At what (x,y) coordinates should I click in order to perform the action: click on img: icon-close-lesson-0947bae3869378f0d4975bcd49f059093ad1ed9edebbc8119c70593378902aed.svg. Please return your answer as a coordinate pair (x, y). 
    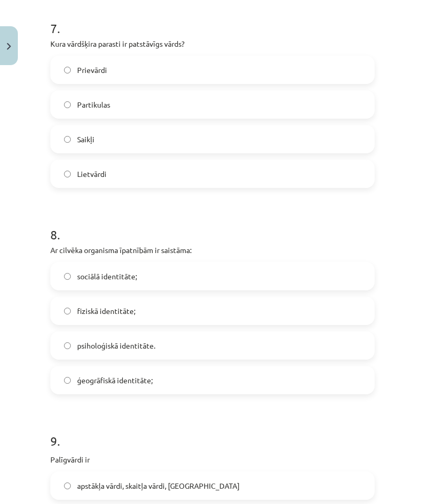
    Looking at the image, I should click on (9, 46).